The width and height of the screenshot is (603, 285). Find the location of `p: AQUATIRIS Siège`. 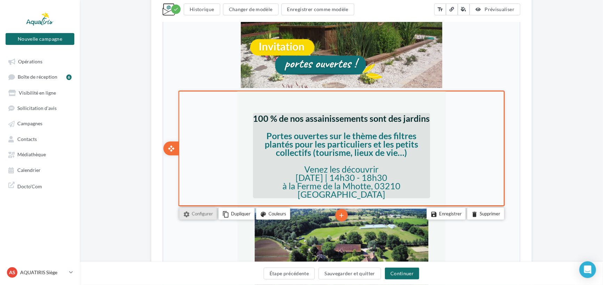

p: AQUATIRIS Siège is located at coordinates (43, 272).